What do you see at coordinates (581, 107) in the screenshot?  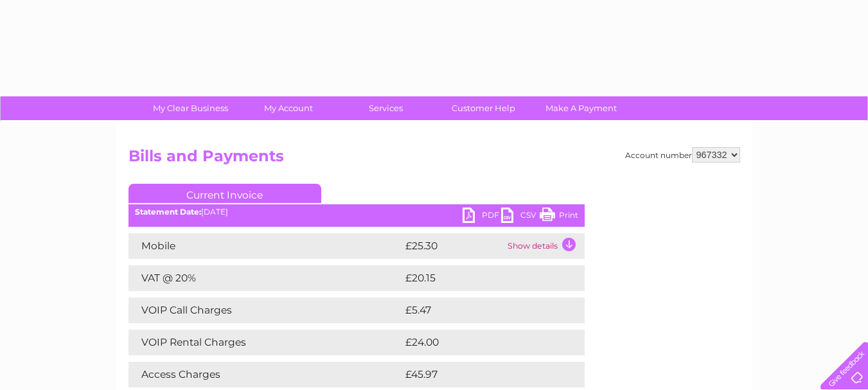 I see `a: Make A Payment` at bounding box center [581, 107].